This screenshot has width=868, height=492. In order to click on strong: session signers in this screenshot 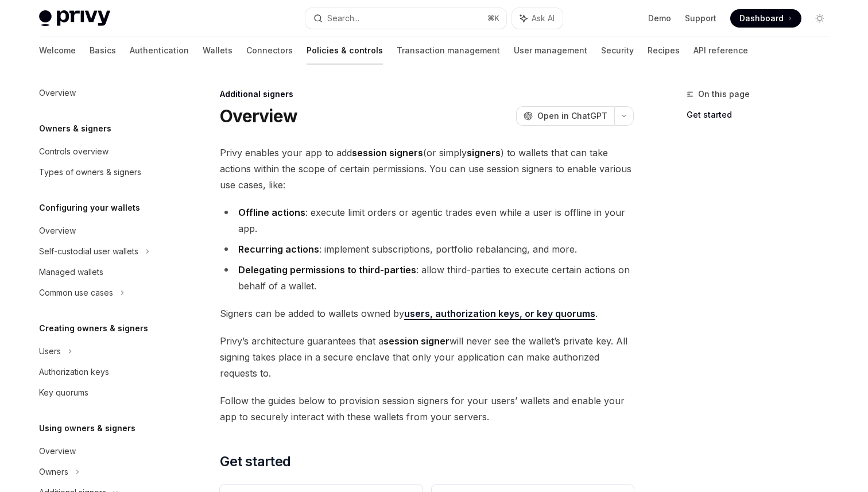, I will do `click(387, 153)`.